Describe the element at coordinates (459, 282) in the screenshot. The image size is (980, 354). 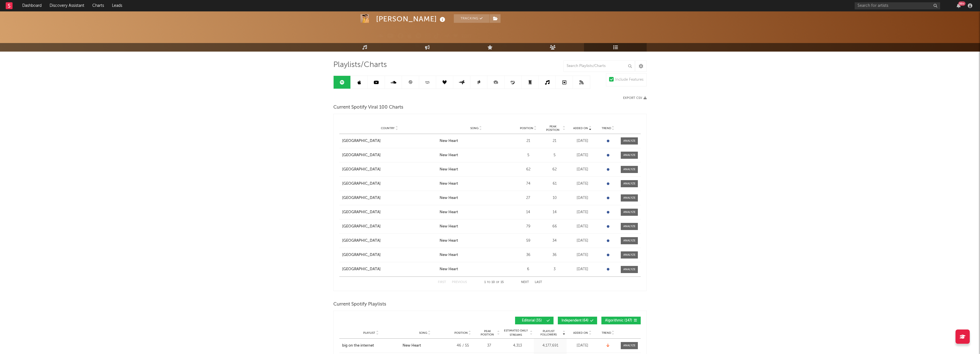
I see `button: Previous` at that location.